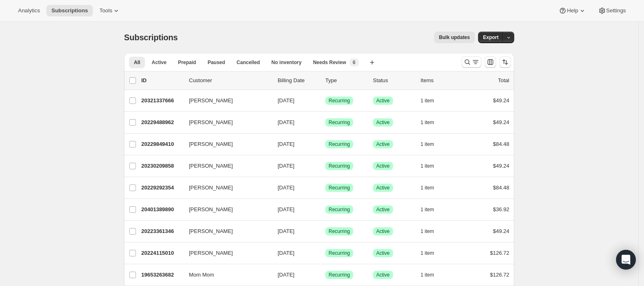 The width and height of the screenshot is (644, 286). I want to click on button: Bulk updates, so click(454, 37).